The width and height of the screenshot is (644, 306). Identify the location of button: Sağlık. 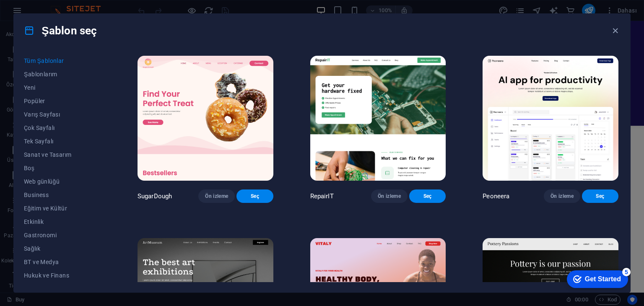
(62, 249).